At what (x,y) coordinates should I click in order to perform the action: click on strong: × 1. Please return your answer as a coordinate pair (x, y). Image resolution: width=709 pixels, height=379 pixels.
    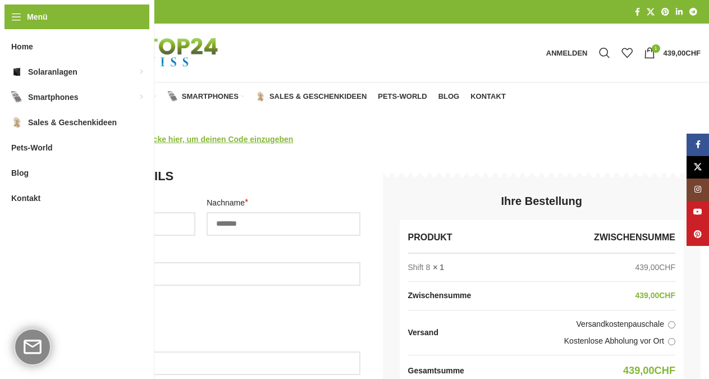
    Looking at the image, I should click on (438, 268).